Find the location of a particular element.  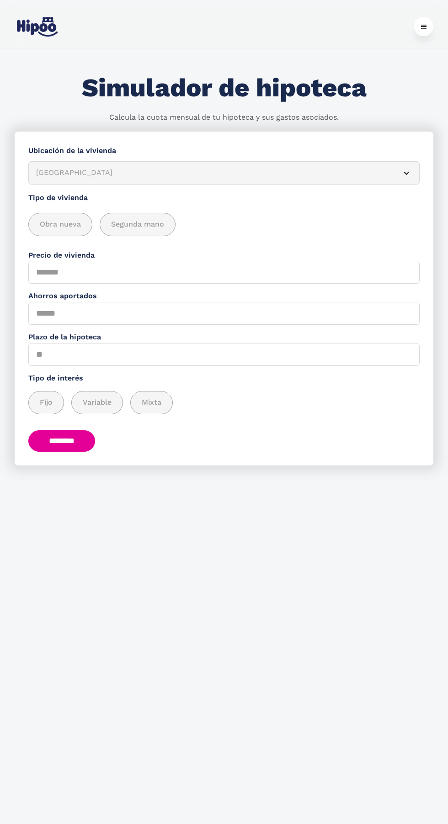

label: Tipo de vivienda is located at coordinates (224, 198).